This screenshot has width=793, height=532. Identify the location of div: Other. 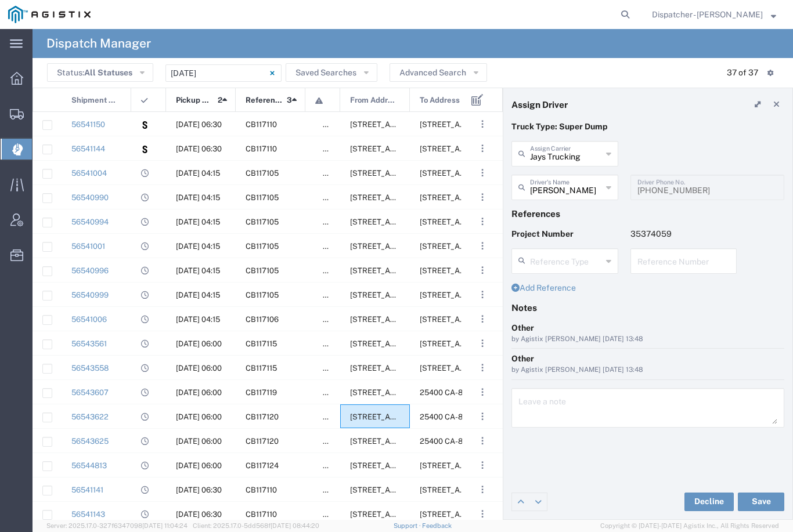
(648, 328).